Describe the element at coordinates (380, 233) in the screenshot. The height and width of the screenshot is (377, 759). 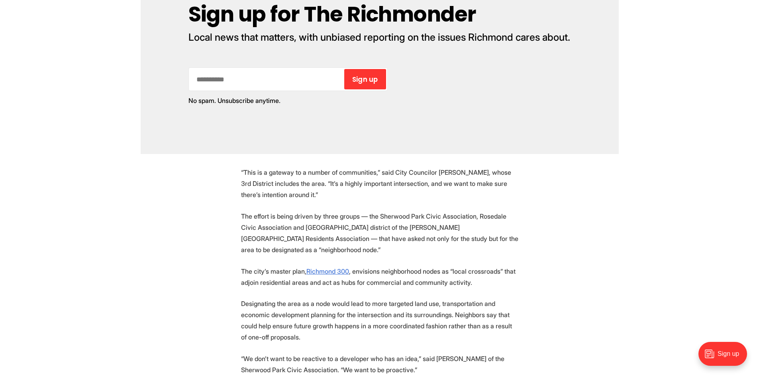
I see `p: The effort is being driven by three groups — the Sherwood Park Civic Association, Rosedale Civic ...` at that location.